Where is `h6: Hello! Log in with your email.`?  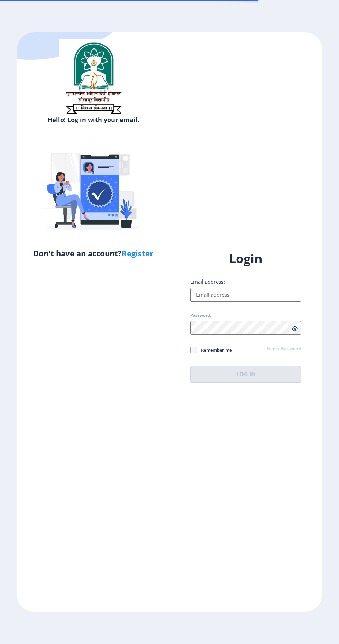 h6: Hello! Log in with your email. is located at coordinates (93, 120).